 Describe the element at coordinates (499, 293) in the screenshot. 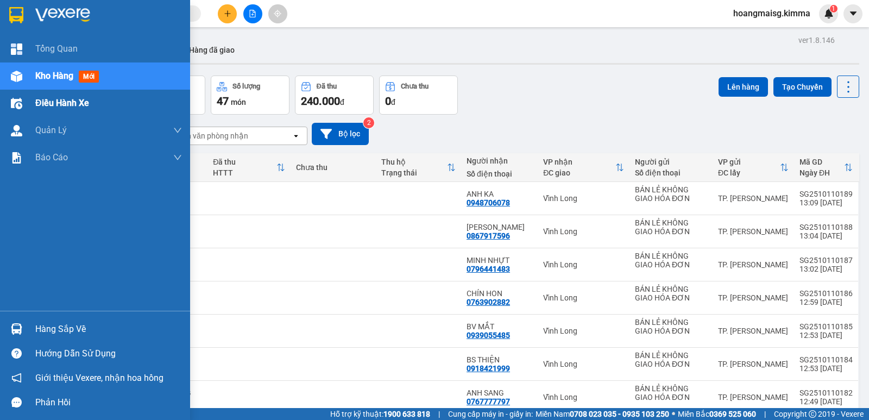

I see `div: CHÍN HON` at that location.